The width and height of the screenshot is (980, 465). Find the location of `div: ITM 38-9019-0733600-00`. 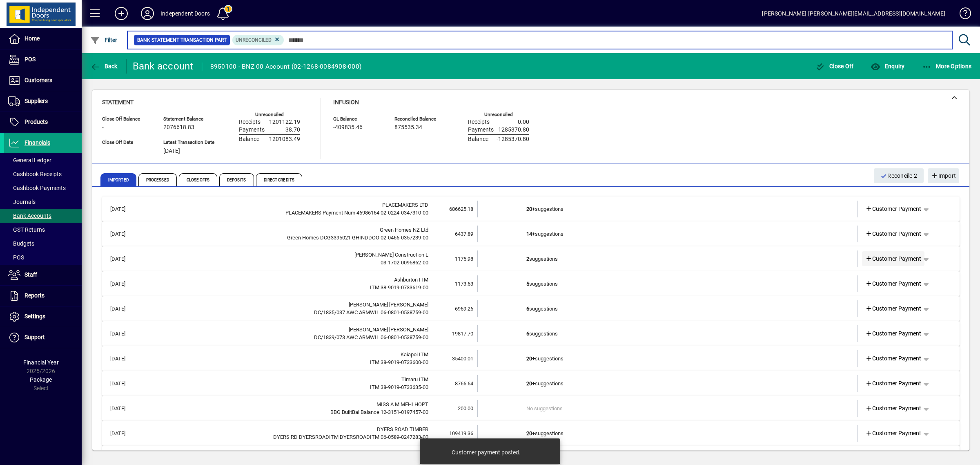

div: ITM 38-9019-0733600-00 is located at coordinates (286, 362).